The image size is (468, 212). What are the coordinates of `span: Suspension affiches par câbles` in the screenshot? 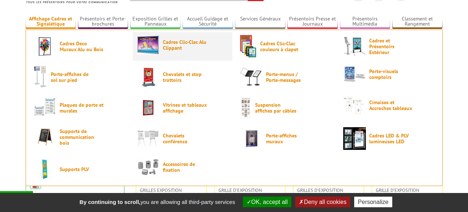 It's located at (277, 108).